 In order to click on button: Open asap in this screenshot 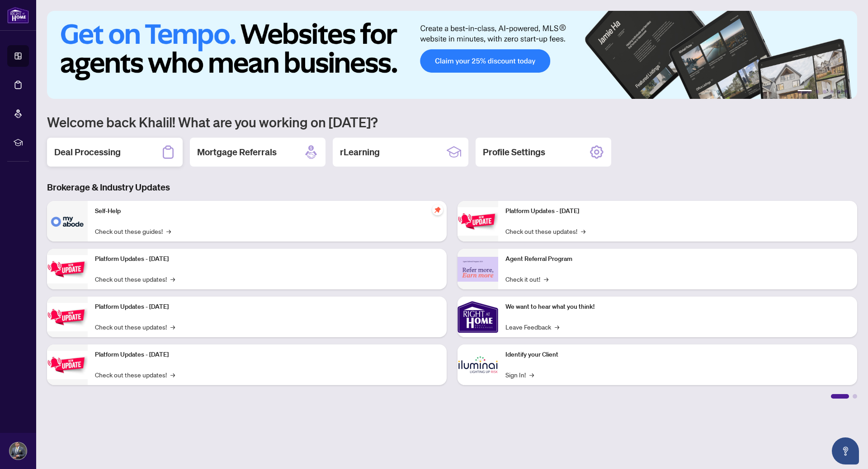, I will do `click(845, 451)`.